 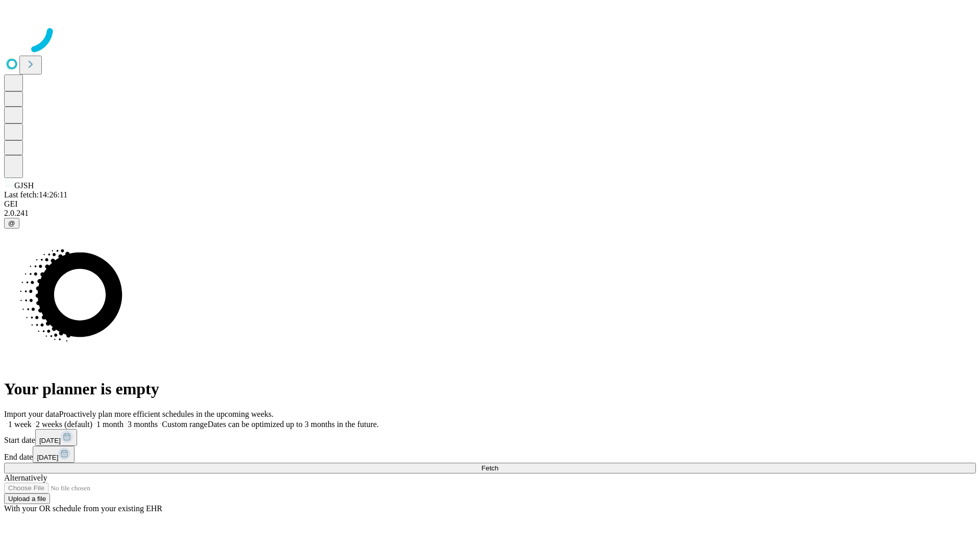 What do you see at coordinates (110, 424) in the screenshot?
I see `span: 1 month` at bounding box center [110, 424].